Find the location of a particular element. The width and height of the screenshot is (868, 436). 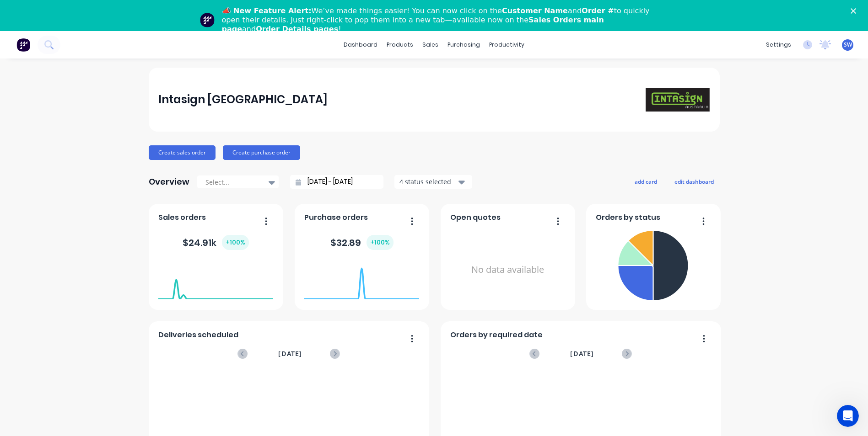

button: 4 status selected is located at coordinates (434, 182).